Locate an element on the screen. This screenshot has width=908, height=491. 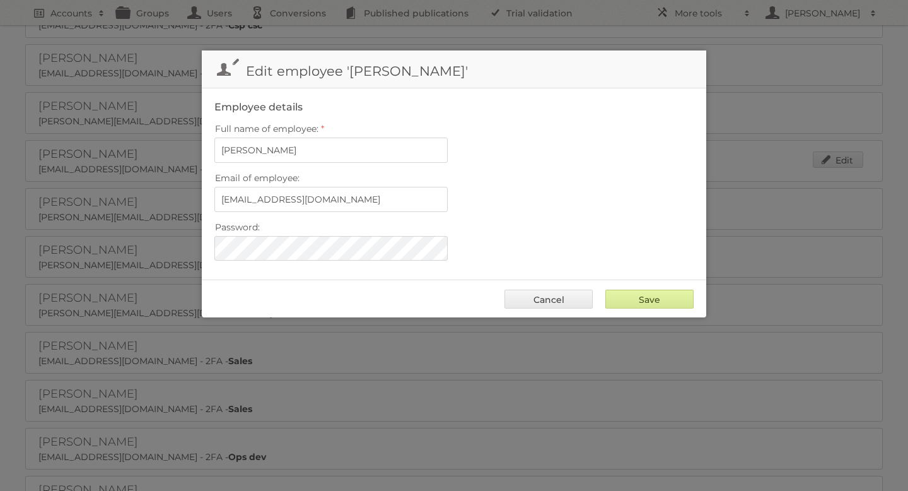
a: Cancel is located at coordinates (549, 299).